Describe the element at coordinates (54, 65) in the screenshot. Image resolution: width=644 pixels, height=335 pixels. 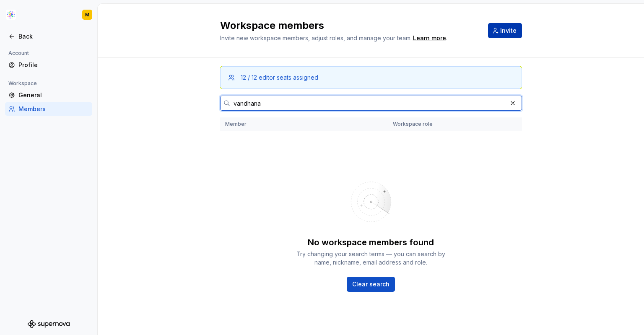
I see `div: Profile` at that location.